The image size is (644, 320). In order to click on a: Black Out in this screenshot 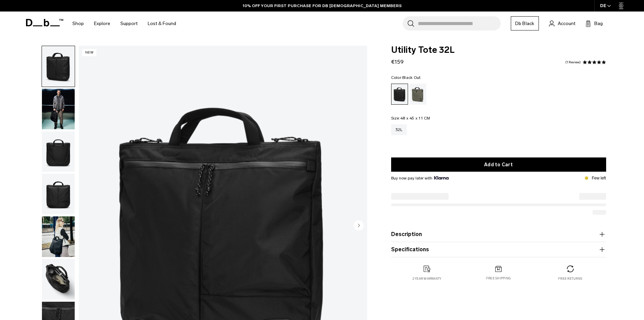, I will do `click(399, 94)`.